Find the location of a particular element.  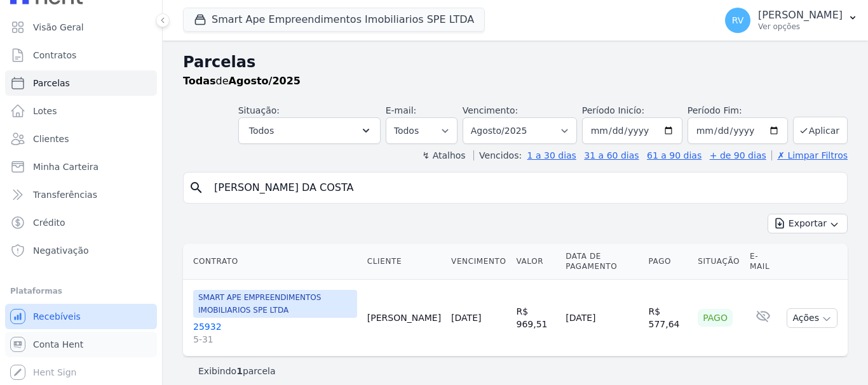

div: Pago is located at coordinates (715, 318).